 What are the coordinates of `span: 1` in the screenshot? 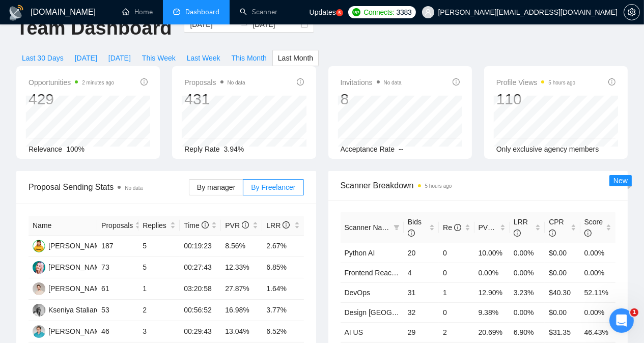 It's located at (634, 313).